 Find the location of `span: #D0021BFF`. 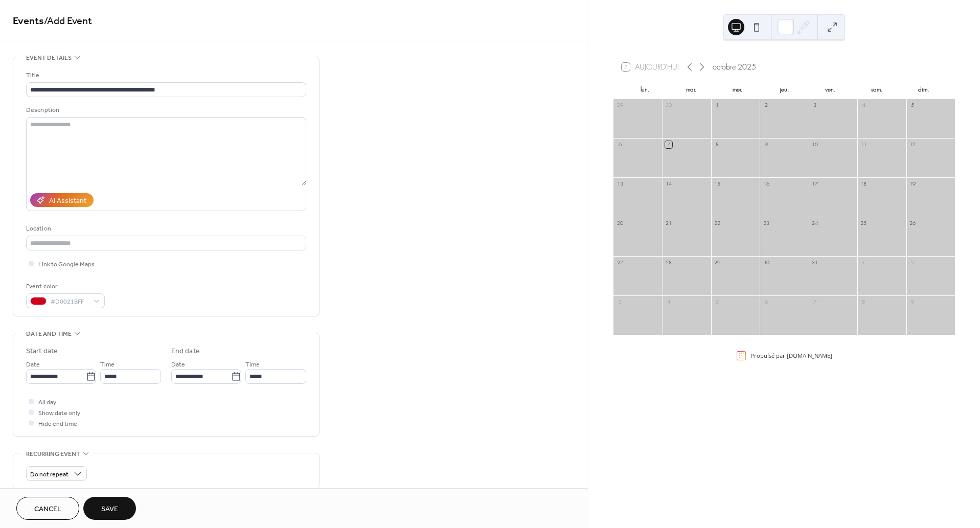

span: #D0021BFF is located at coordinates (70, 302).